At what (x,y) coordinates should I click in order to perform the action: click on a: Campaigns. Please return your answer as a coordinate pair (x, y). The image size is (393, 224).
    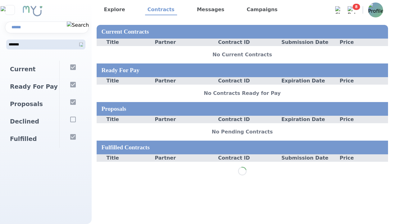
    Looking at the image, I should click on (262, 10).